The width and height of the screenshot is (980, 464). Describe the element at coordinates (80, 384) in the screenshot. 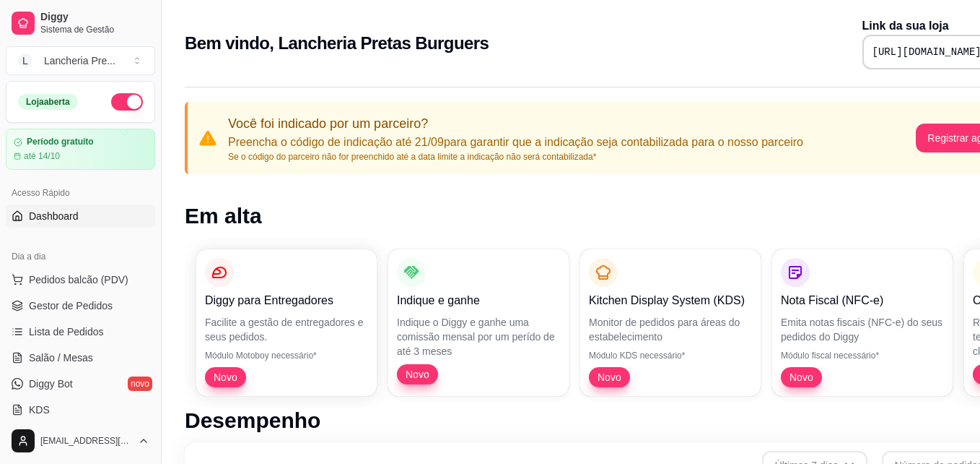

I see `a: Diggy Botnovo` at that location.